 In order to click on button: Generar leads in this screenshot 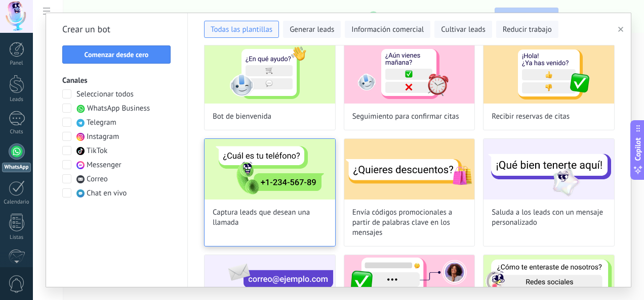, I will do `click(312, 29)`.